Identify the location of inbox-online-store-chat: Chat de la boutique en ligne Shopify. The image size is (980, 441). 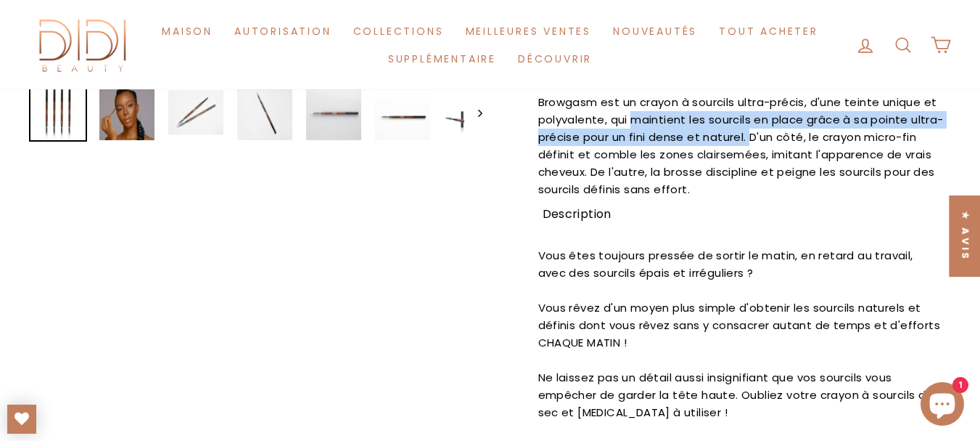
(942, 405).